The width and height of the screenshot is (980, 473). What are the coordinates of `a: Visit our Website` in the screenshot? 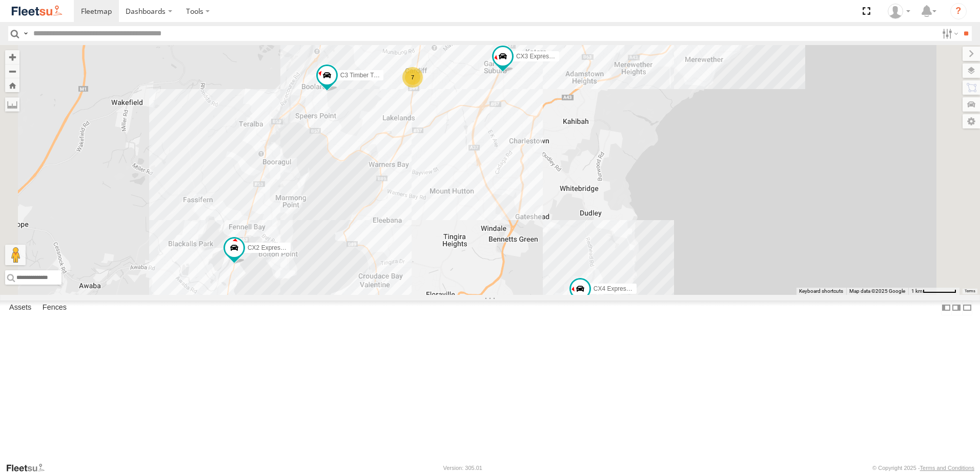 It's located at (29, 468).